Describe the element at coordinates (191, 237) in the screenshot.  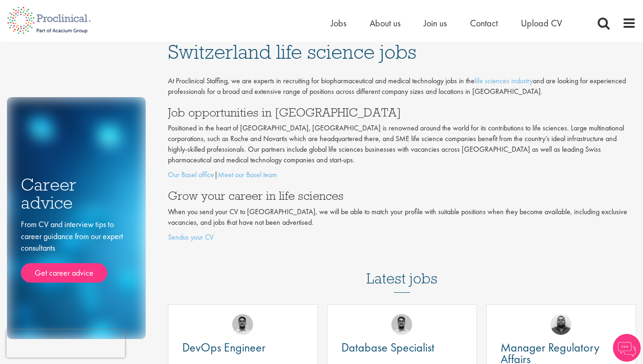
I see `a: Sendus your CV` at that location.